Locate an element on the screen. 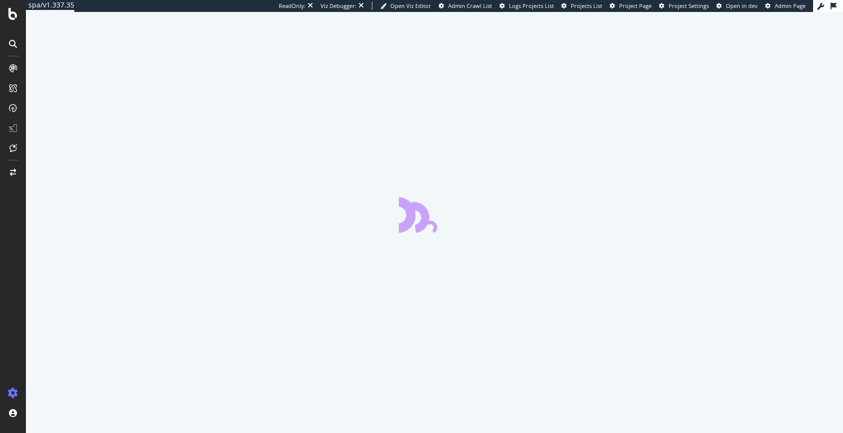 The width and height of the screenshot is (843, 433). a: Open in dev is located at coordinates (737, 6).